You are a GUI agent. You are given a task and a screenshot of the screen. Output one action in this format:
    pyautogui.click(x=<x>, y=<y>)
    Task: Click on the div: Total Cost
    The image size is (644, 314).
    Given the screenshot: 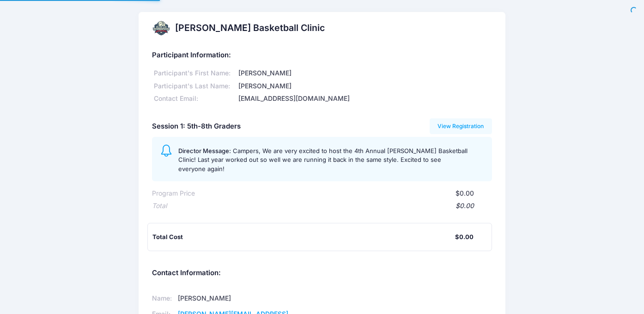 What is the action you would take?
    pyautogui.click(x=303, y=238)
    